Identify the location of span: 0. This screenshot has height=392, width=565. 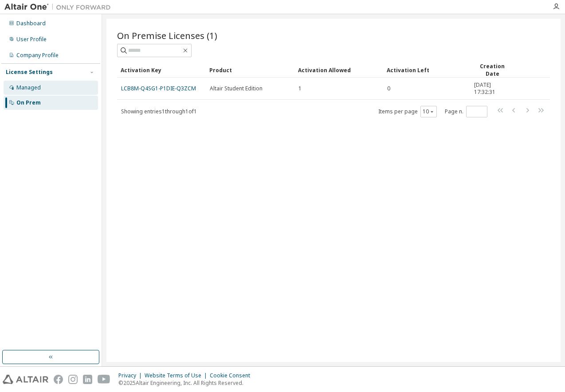
(388, 89).